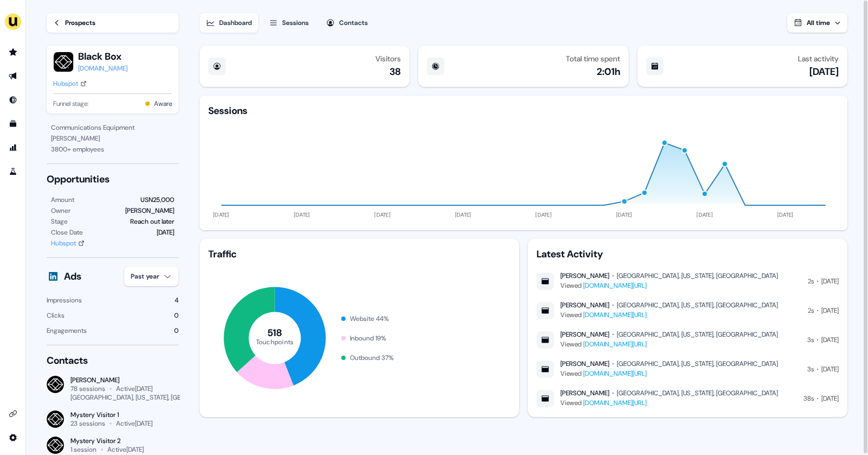 This screenshot has height=455, width=868. Describe the element at coordinates (13, 52) in the screenshot. I see `a: Go to prospects` at that location.